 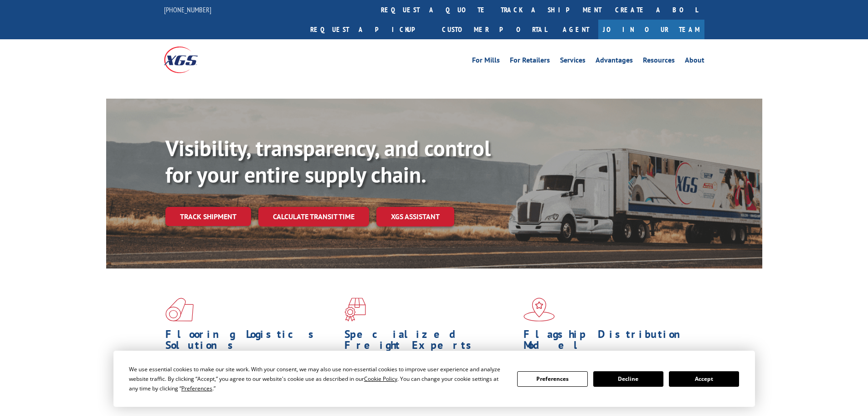 I want to click on a: Request a pickup, so click(x=369, y=29).